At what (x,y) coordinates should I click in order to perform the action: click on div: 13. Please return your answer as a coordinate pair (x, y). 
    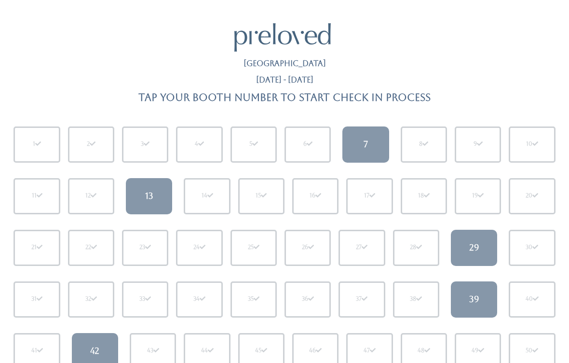
    Looking at the image, I should click on (149, 196).